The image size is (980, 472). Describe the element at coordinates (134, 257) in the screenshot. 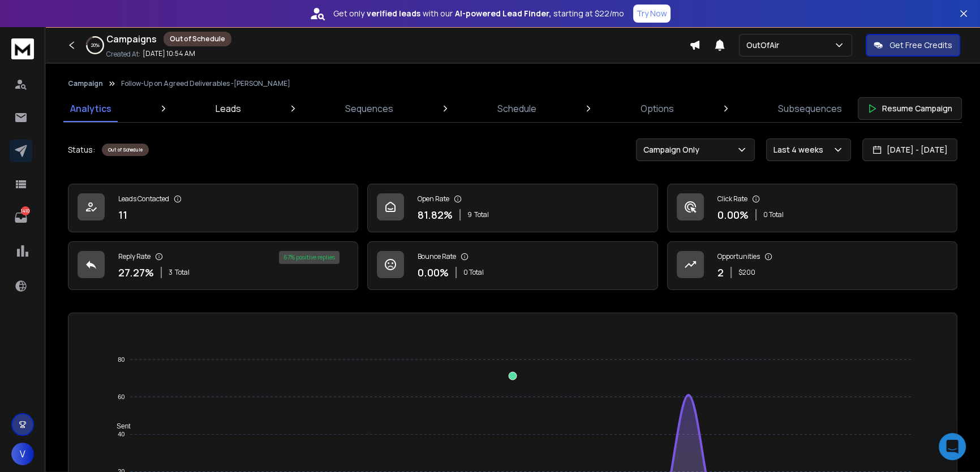

I see `p: Reply Rate` at that location.